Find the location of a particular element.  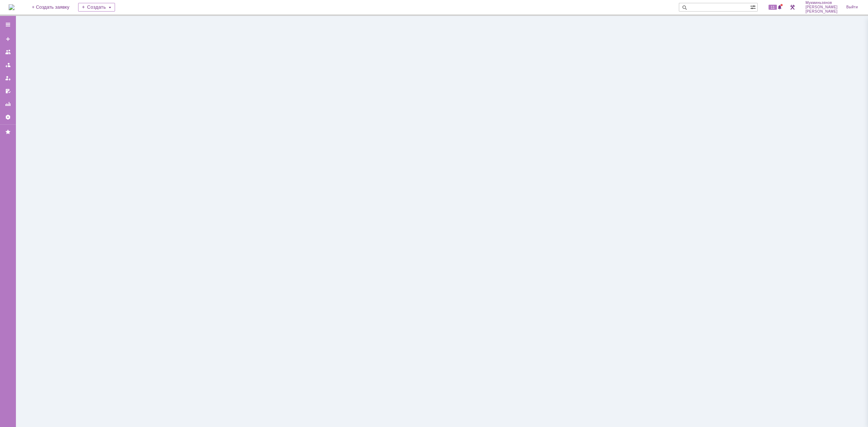

a: Заявки на командах is located at coordinates (8, 52).